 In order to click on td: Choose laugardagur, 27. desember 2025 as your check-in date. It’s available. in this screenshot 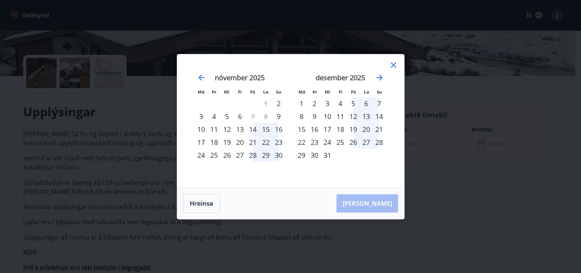, I will do `click(366, 142)`.